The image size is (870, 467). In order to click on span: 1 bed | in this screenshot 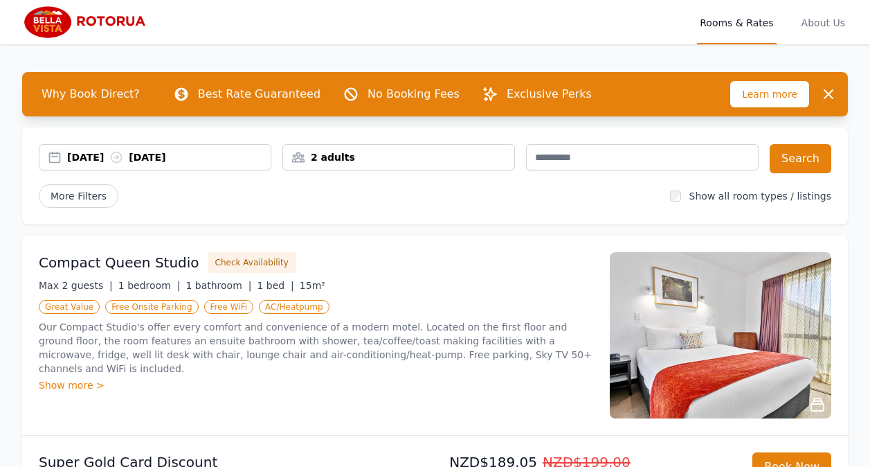, I will do `click(275, 285)`.